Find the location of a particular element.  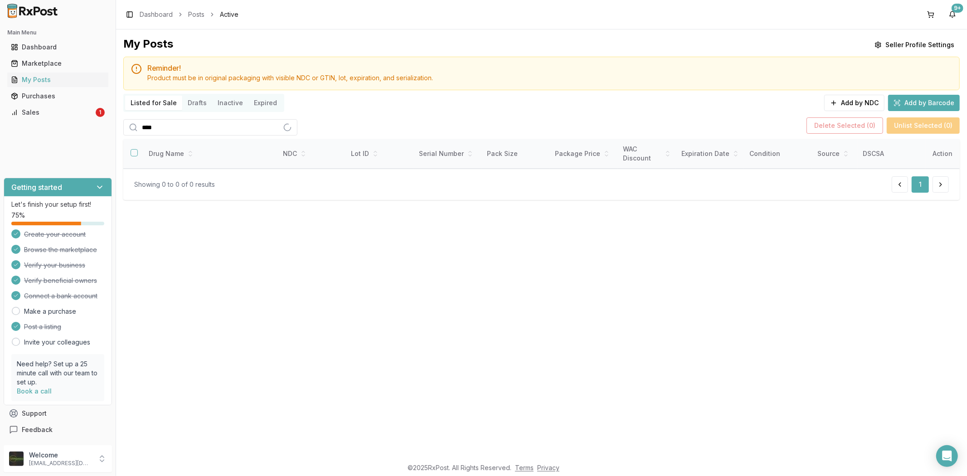

span: Verify beneficial owners is located at coordinates (60, 281).